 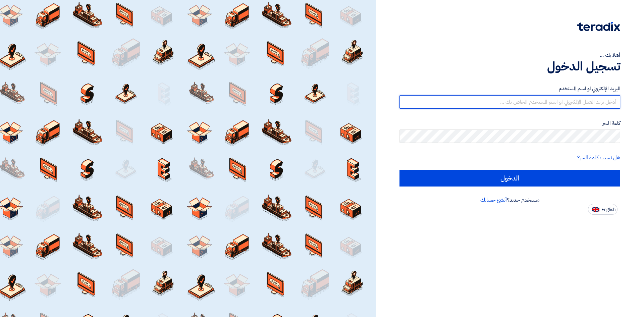 What do you see at coordinates (510, 67) in the screenshot?
I see `h1: تسجيل الدخول` at bounding box center [510, 67].